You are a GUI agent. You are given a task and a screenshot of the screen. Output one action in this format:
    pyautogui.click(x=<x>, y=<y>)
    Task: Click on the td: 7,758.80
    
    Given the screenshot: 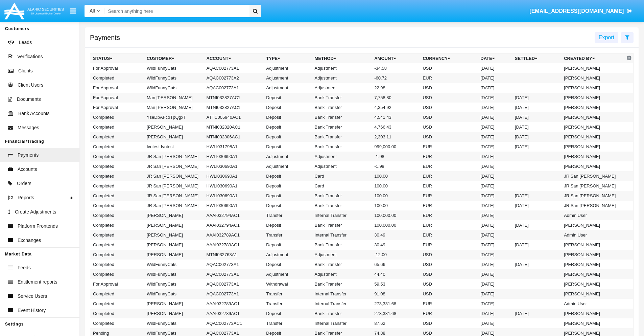 What is the action you would take?
    pyautogui.click(x=396, y=98)
    